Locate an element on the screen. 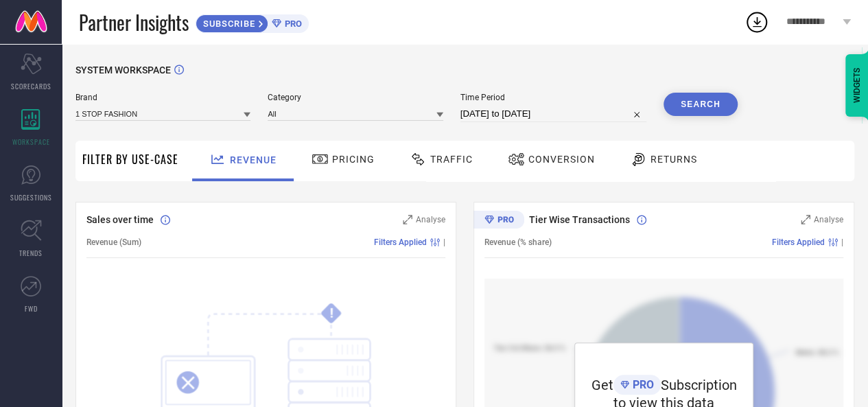 This screenshot has height=407, width=868. span: Pricing is located at coordinates (354, 159).